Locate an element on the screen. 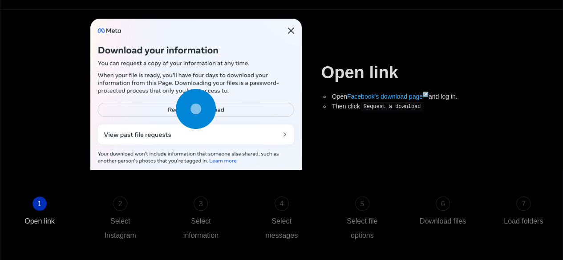 The width and height of the screenshot is (563, 260). div: Open link is located at coordinates (40, 221).